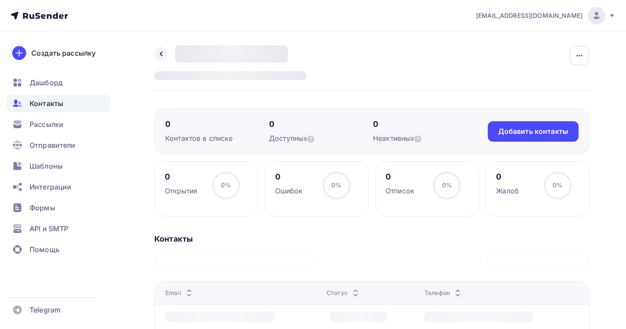  What do you see at coordinates (47, 124) in the screenshot?
I see `span: Рассылки` at bounding box center [47, 124].